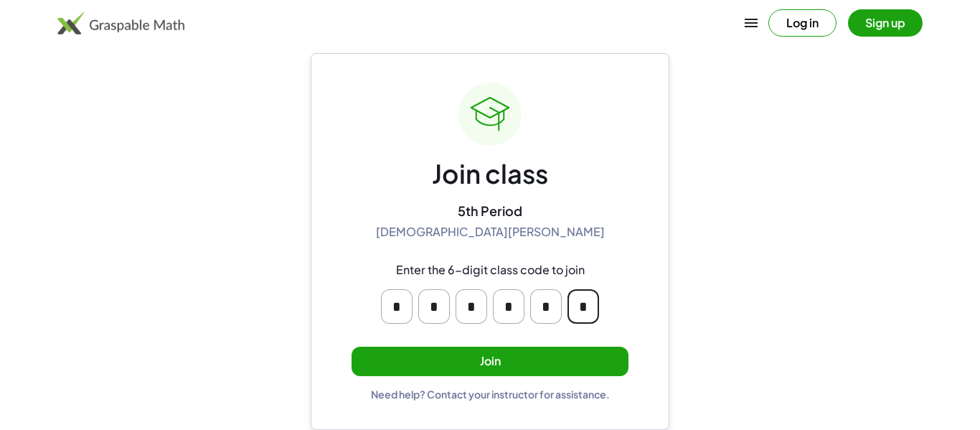 This screenshot has height=430, width=980. Describe the element at coordinates (397, 306) in the screenshot. I see `input: Please enter OTP character 1` at that location.